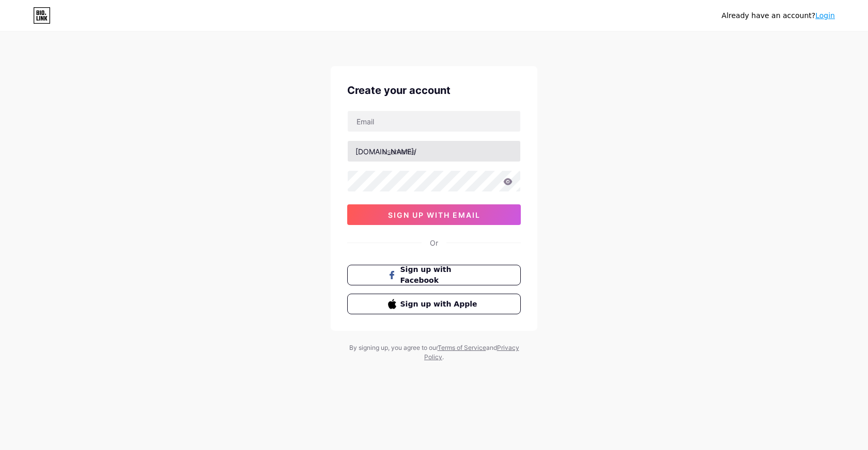  I want to click on span: sign up with email, so click(434, 214).